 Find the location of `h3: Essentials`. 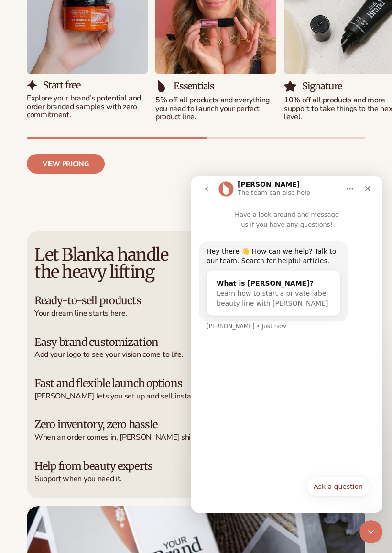

h3: Essentials is located at coordinates (194, 86).